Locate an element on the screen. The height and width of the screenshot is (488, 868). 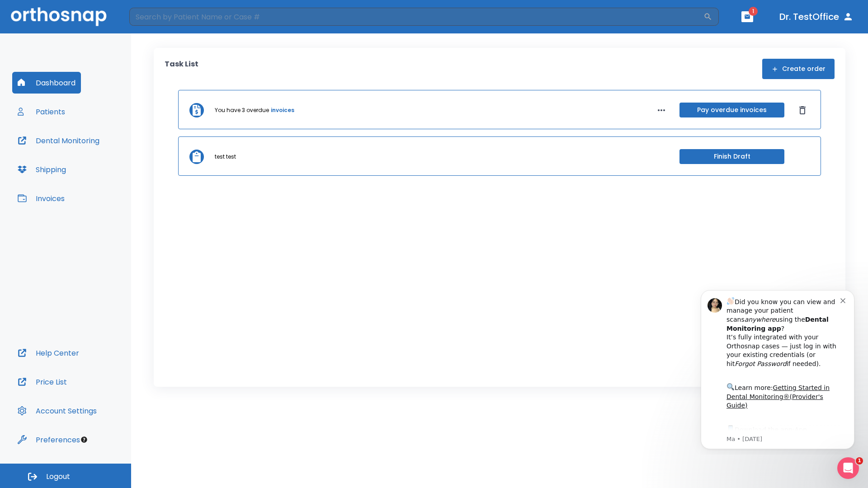
button: Dismiss is located at coordinates (802, 111).